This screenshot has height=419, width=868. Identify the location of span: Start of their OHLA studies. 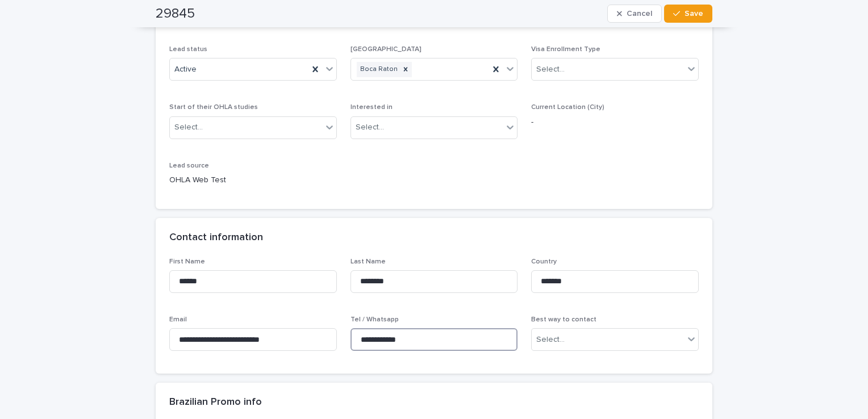
(213, 107).